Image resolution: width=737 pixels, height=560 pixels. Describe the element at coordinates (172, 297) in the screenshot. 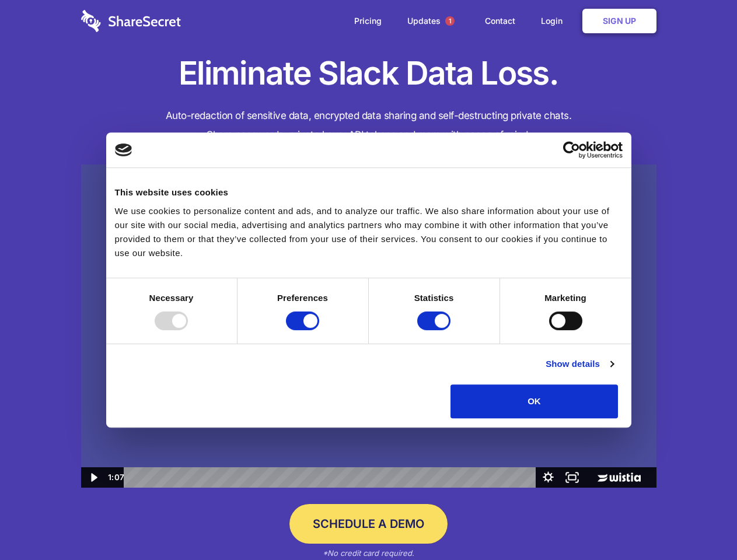

I see `strong: Necessary` at that location.